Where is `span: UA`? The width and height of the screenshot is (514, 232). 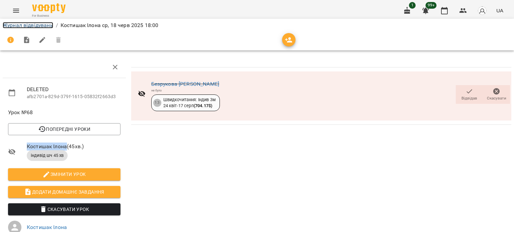 span: UA is located at coordinates (499, 10).